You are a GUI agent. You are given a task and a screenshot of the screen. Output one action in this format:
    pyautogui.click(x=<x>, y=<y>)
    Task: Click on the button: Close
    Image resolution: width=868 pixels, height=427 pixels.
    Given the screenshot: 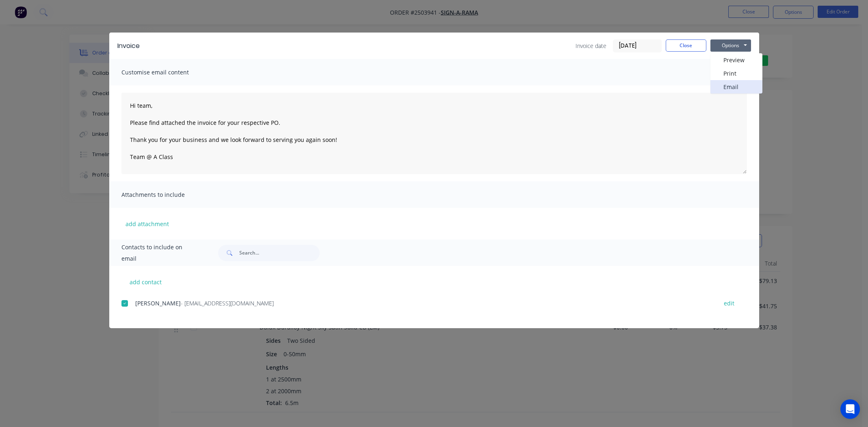 What is the action you would take?
    pyautogui.click(x=686, y=46)
    